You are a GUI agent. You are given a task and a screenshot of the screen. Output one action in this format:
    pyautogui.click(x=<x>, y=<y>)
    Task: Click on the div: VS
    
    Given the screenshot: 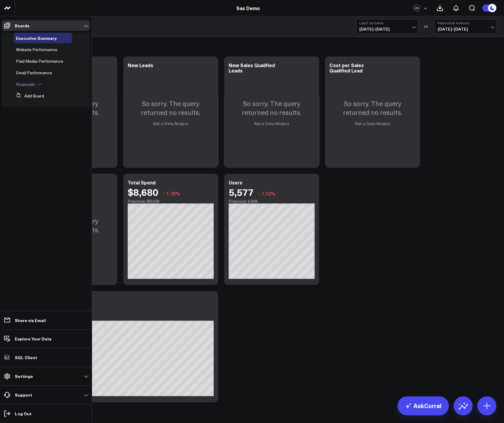 What is the action you would take?
    pyautogui.click(x=427, y=27)
    